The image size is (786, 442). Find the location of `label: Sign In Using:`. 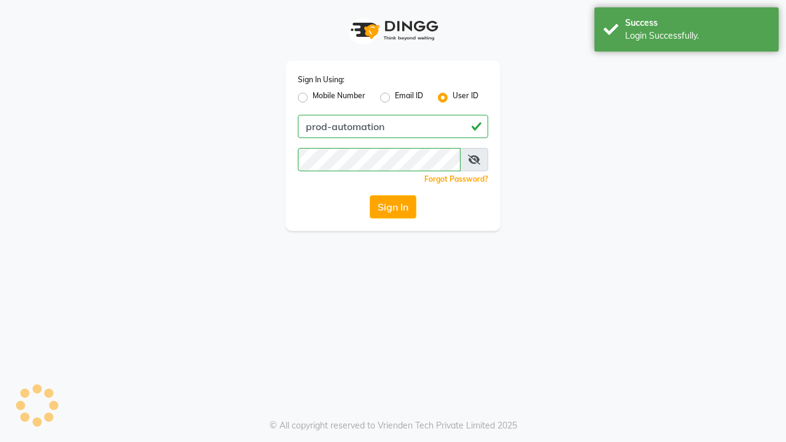

label: Sign In Using: is located at coordinates (321, 80).